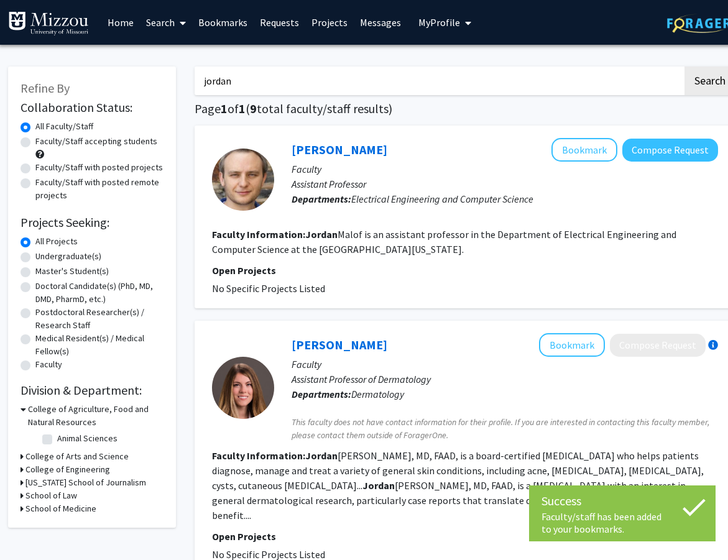 This screenshot has width=728, height=560. I want to click on label: Faculty/Staff with posted projects, so click(98, 168).